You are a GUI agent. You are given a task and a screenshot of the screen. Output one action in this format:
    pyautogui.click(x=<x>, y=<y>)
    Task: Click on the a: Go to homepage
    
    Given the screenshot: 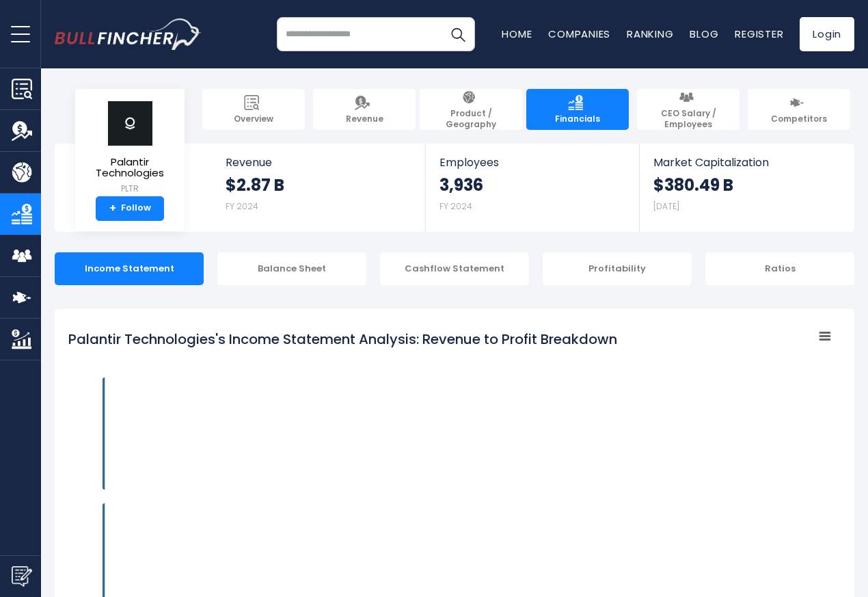 What is the action you would take?
    pyautogui.click(x=128, y=34)
    